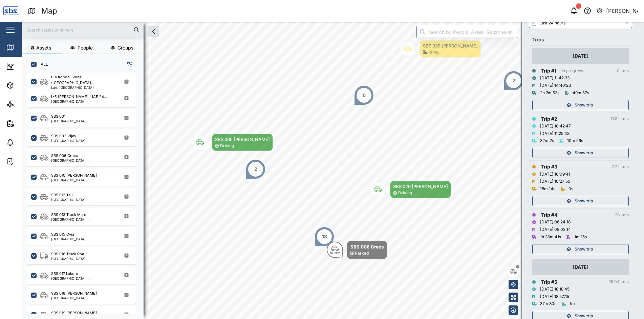 The width and height of the screenshot is (644, 319). I want to click on div: 2h 7m 53s, so click(550, 93).